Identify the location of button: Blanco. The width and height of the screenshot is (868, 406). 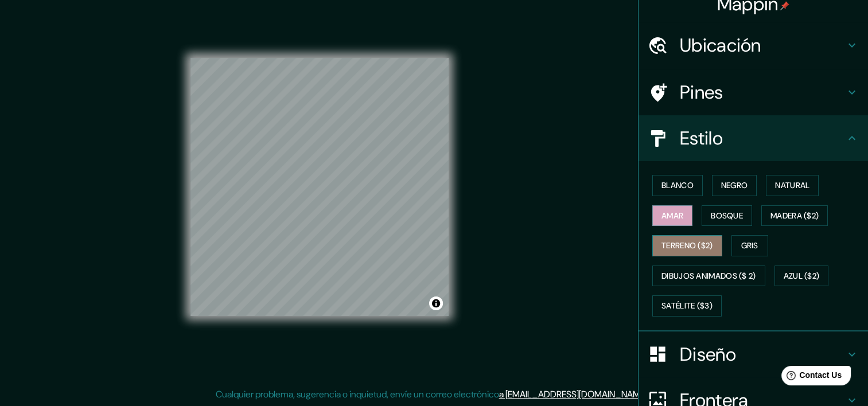
(678, 185).